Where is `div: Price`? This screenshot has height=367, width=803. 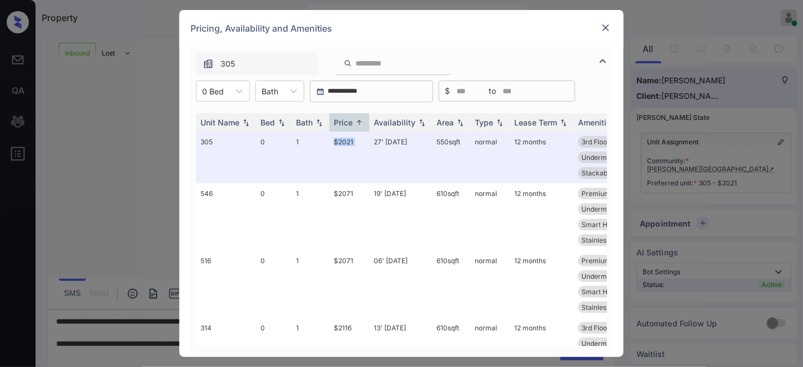 div: Price is located at coordinates (343, 122).